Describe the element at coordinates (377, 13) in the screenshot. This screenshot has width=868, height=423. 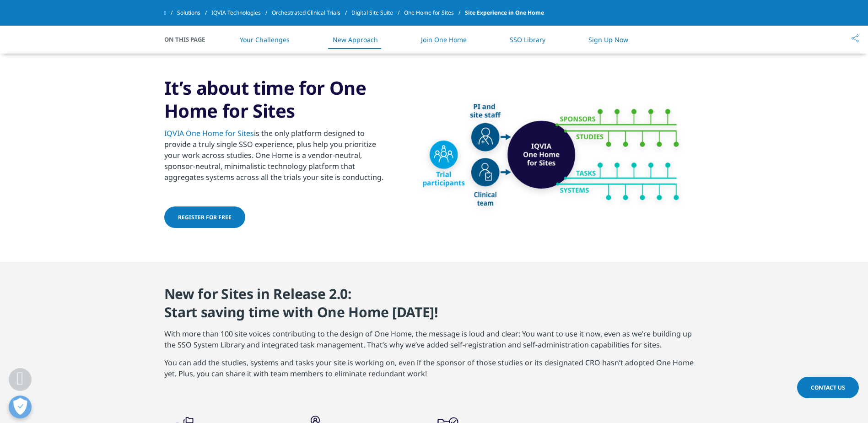
I see `a: Digital Site Suite` at that location.